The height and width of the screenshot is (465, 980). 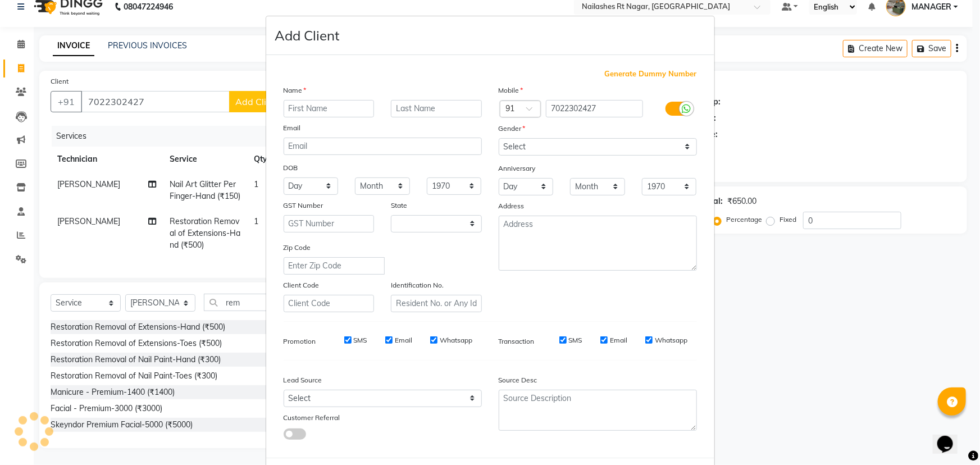 I want to click on label: Name, so click(x=295, y=90).